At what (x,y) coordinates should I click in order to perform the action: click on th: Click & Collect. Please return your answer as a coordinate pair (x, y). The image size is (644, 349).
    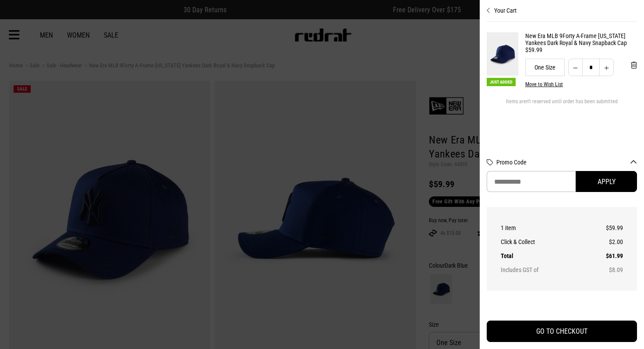
    Looking at the image, I should click on (542, 242).